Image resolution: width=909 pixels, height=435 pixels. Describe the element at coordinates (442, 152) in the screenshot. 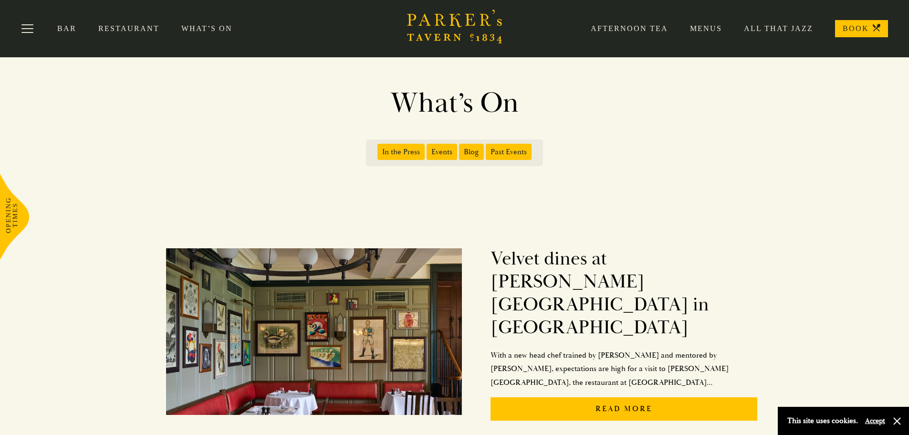

I see `span: Events` at that location.